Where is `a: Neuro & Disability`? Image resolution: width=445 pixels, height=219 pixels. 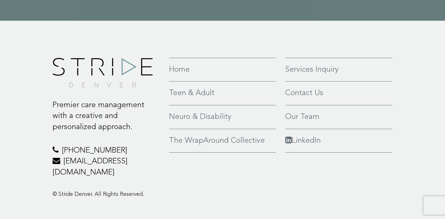 a: Neuro & Disability is located at coordinates (222, 117).